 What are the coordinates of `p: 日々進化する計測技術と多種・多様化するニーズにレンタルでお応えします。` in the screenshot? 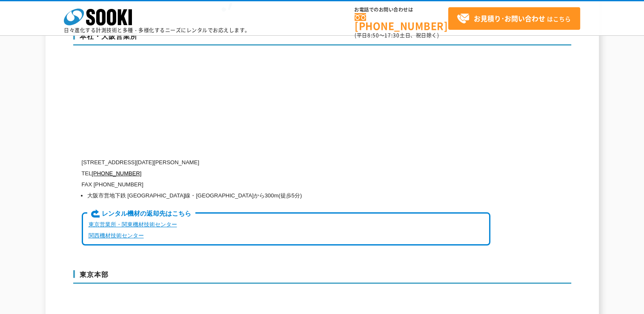 It's located at (157, 30).